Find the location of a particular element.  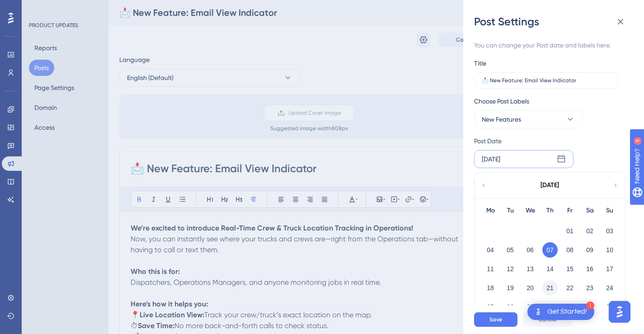

span: Choose Post Labels is located at coordinates (502, 101).